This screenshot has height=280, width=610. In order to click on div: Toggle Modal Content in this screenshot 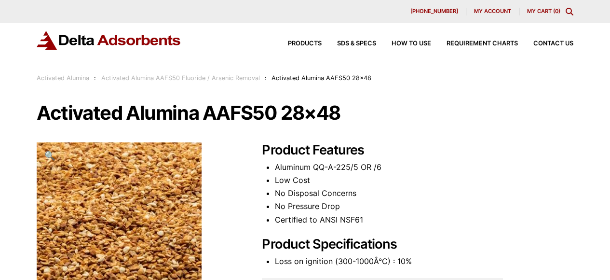, I will do `click(570, 12)`.